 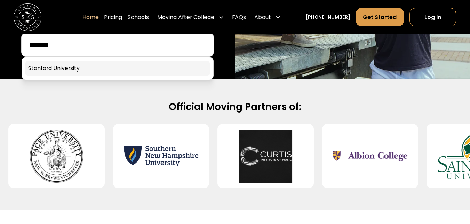 I want to click on a: Log In, so click(x=433, y=17).